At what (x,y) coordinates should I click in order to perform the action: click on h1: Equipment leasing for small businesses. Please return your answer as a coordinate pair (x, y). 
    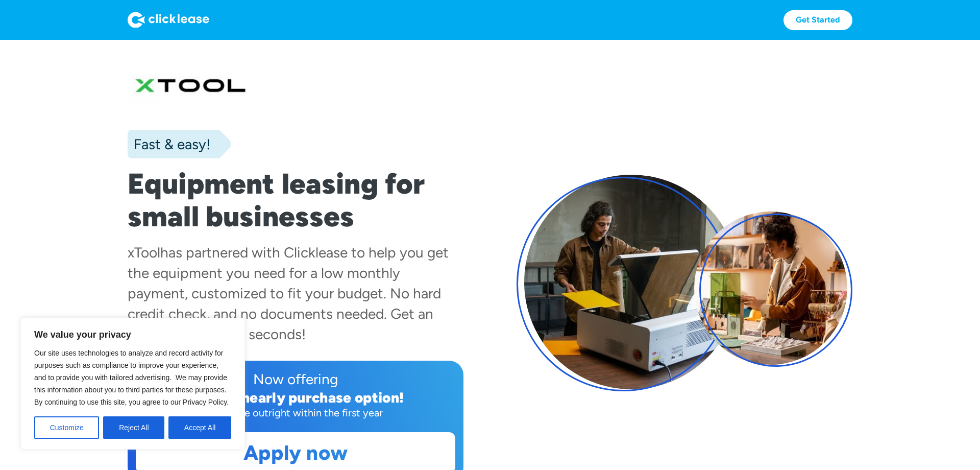
    Looking at the image, I should click on (295, 201).